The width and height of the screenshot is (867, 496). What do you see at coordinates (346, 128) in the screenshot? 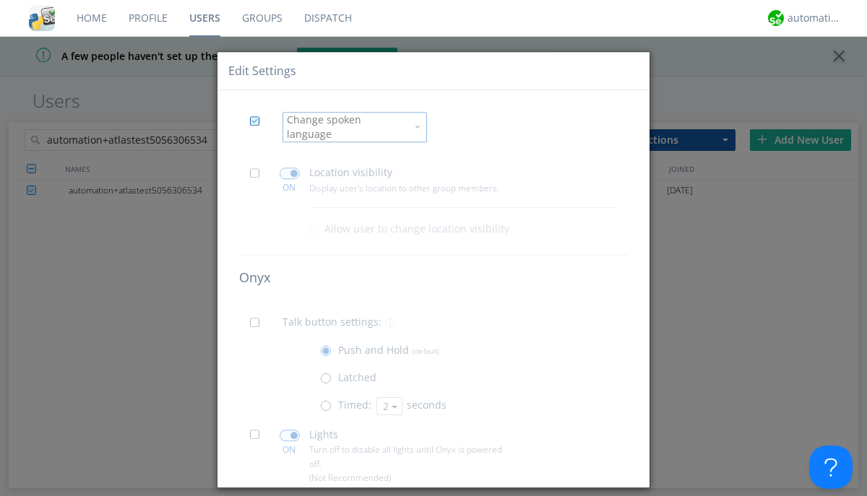
I see `div: Change spoken language` at bounding box center [346, 128].